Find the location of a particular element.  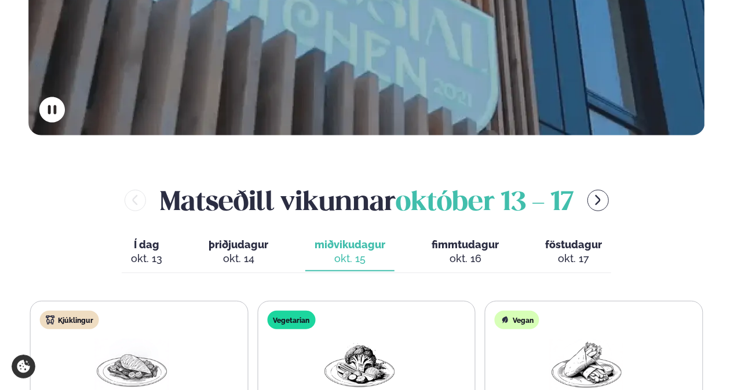

span: miðvikudagur is located at coordinates (350, 244).